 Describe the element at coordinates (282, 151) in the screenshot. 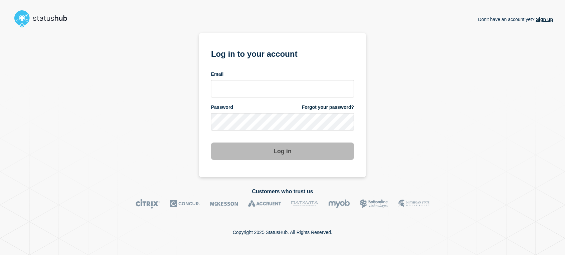

I see `button: Log in` at that location.